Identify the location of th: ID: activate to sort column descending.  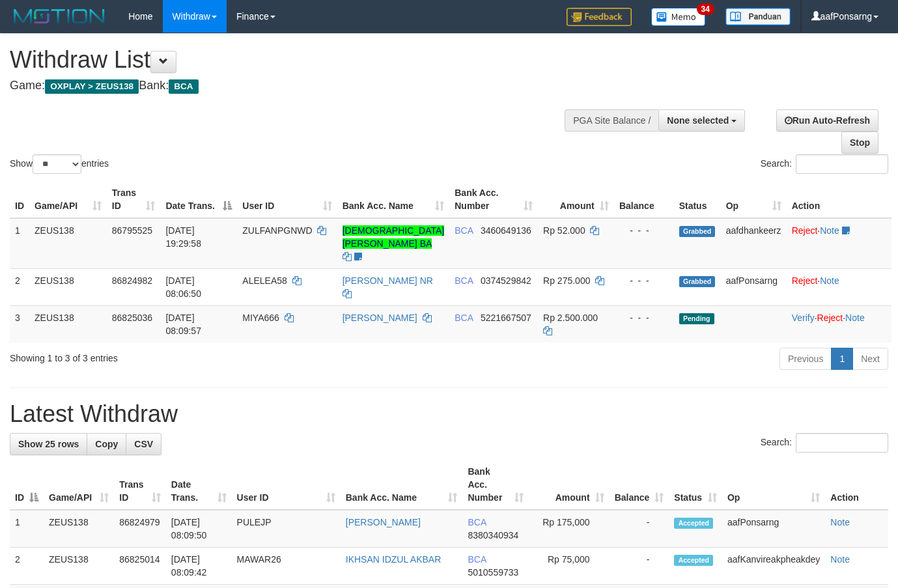
(27, 485).